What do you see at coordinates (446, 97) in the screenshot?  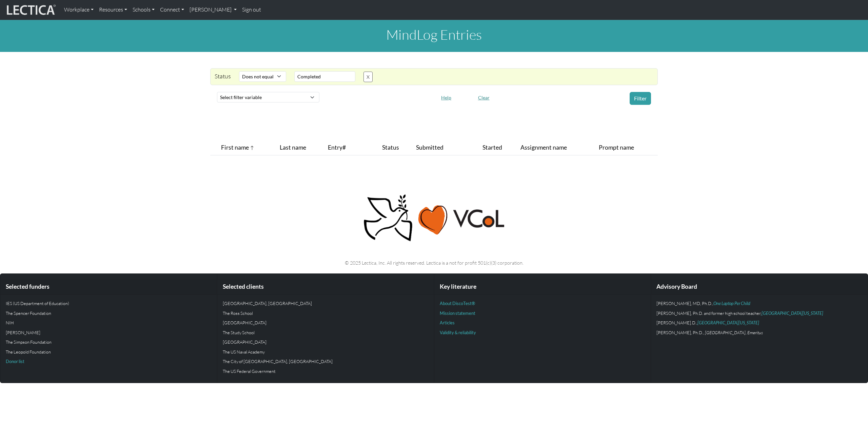 I see `button: Help` at bounding box center [446, 97].